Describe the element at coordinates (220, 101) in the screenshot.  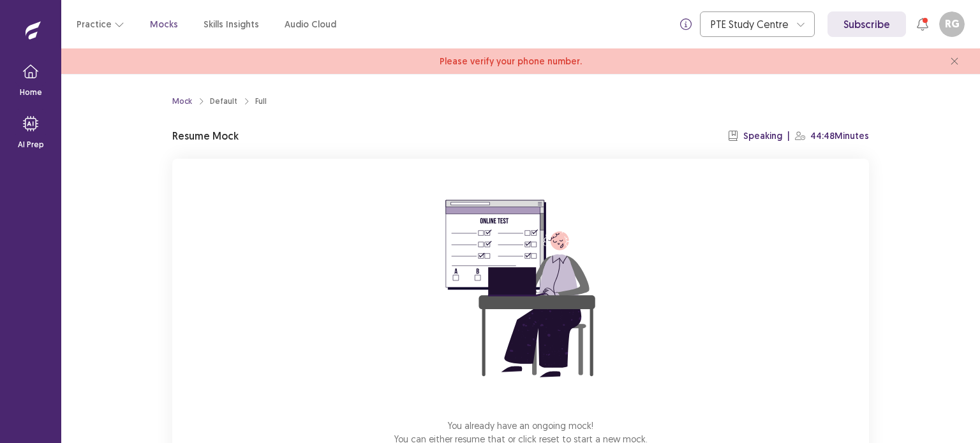
I see `nav: breadcrumb` at that location.